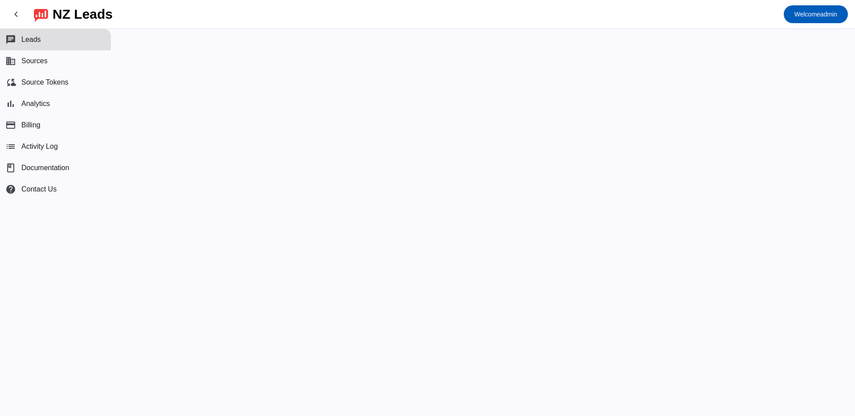 The height and width of the screenshot is (416, 855). What do you see at coordinates (31, 125) in the screenshot?
I see `span: Billing` at bounding box center [31, 125].